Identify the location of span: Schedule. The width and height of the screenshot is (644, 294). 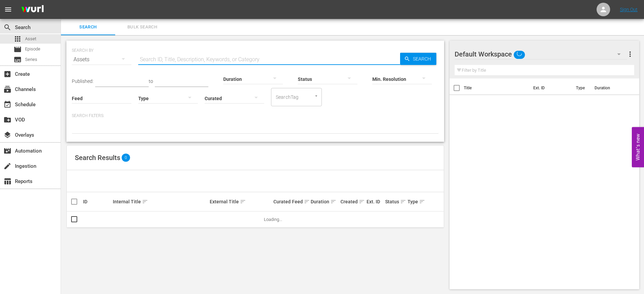
(8, 105).